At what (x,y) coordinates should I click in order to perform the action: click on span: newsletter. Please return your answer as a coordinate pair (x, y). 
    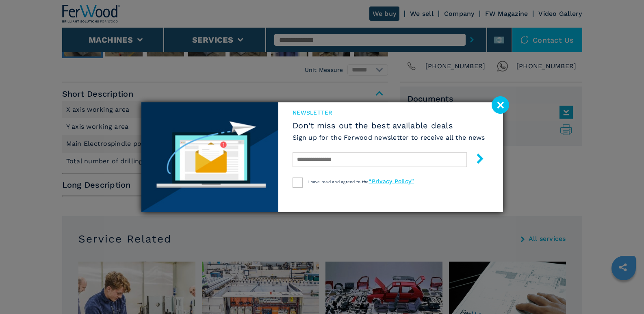
    Looking at the image, I should click on (389, 113).